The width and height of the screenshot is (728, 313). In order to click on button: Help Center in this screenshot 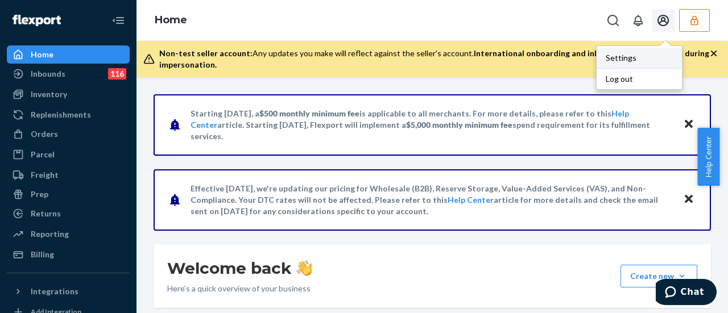, I will do `click(708, 157)`.